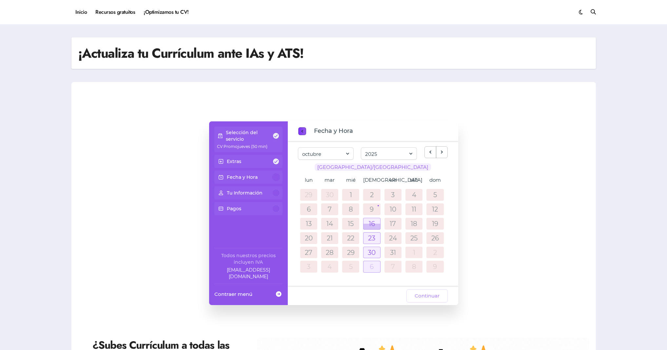 The width and height of the screenshot is (667, 350). Describe the element at coordinates (351, 266) in the screenshot. I see `a: 5 de noviembre de 2025` at that location.